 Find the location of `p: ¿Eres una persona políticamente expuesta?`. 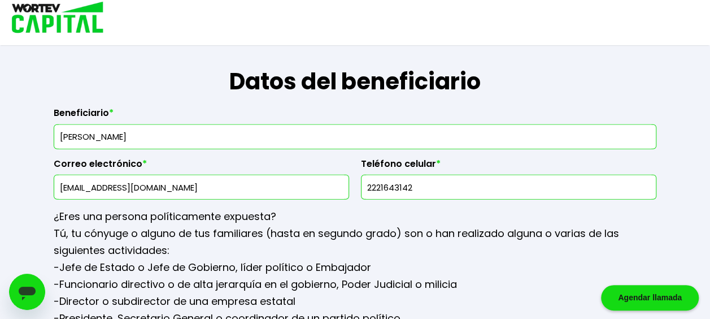

p: ¿Eres una persona políticamente expuesta? is located at coordinates (355, 216).